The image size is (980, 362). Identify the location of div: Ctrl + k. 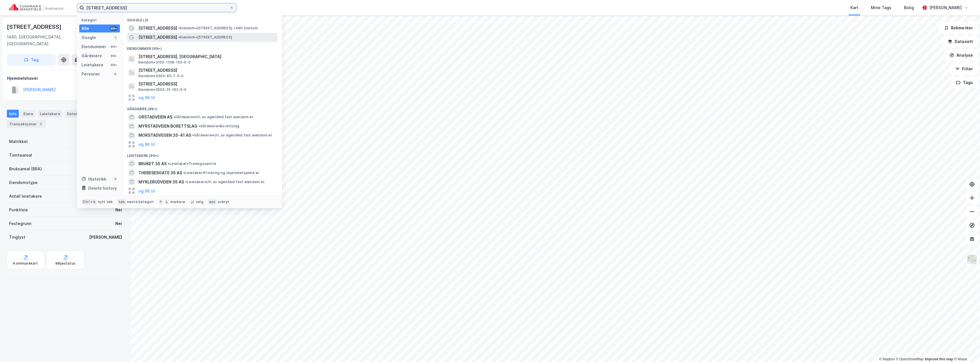
(90, 202).